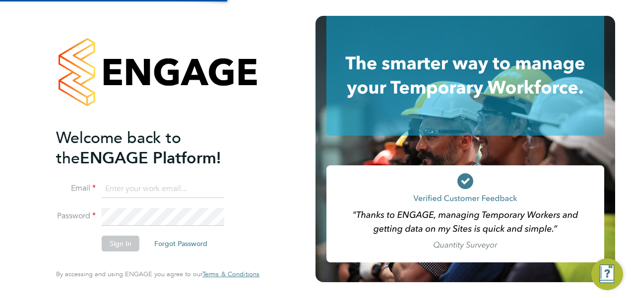 This screenshot has height=298, width=631. I want to click on label: Password, so click(76, 216).